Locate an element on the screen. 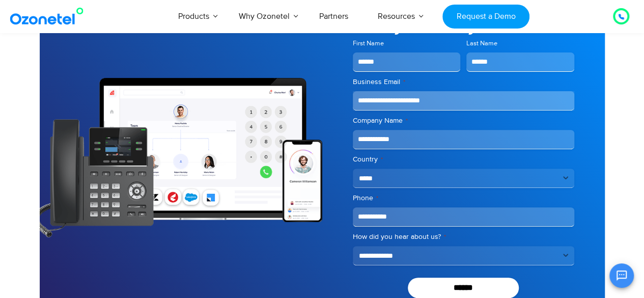 This screenshot has width=644, height=298. label: Last Name is located at coordinates (520, 43).